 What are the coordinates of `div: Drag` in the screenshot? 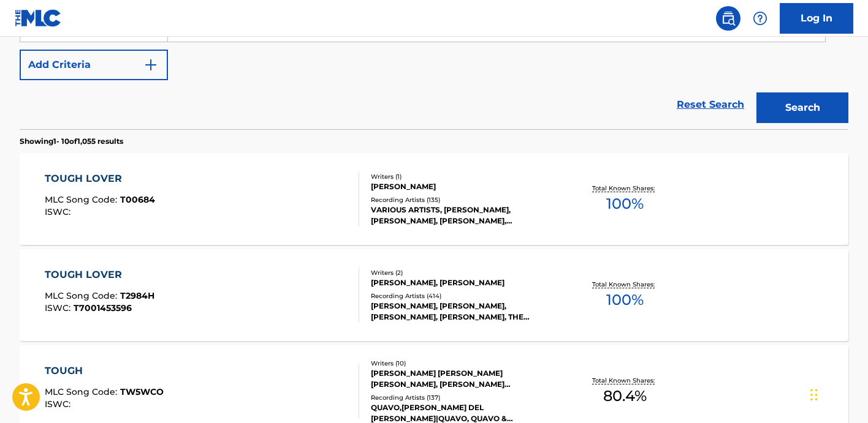 It's located at (814, 395).